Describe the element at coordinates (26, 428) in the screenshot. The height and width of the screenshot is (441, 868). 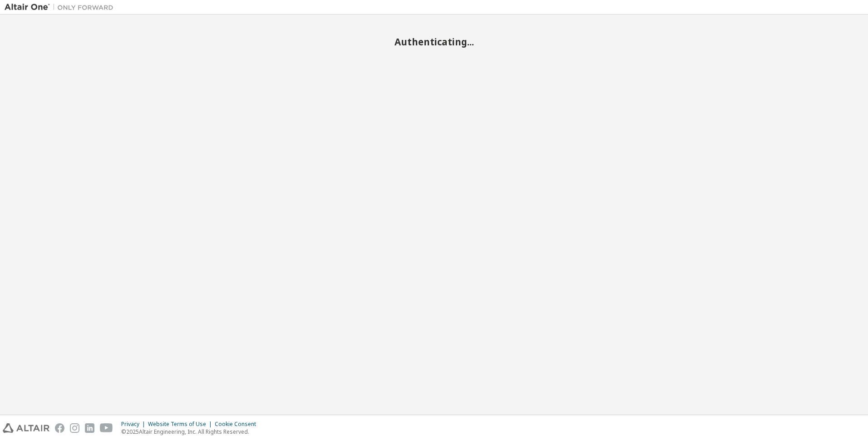
I see `img: altair_logo.svg` at that location.